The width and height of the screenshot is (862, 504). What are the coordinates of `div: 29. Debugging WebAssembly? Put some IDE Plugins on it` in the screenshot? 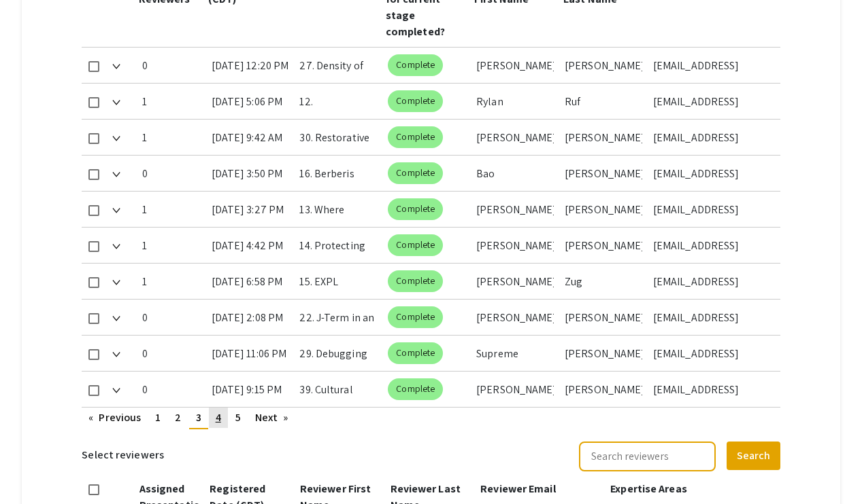 It's located at (338, 353).